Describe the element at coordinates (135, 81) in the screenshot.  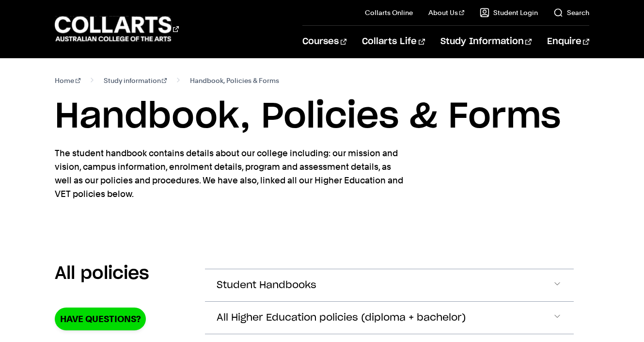
I see `a: Study information` at that location.